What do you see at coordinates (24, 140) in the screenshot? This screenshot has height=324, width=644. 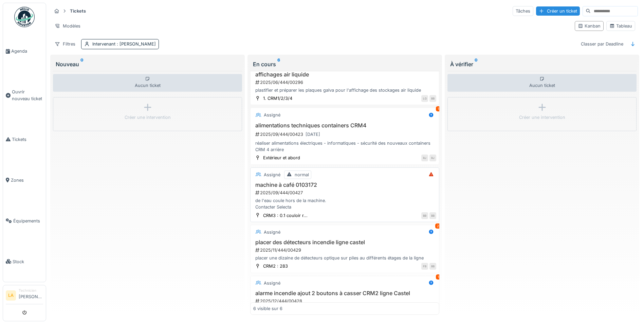 I see `a: Tickets` at bounding box center [24, 140].